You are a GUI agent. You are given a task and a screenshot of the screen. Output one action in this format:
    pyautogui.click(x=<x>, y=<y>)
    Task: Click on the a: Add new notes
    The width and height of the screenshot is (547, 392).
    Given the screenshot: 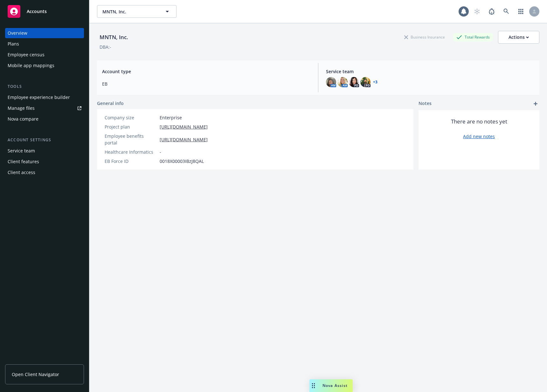 What is the action you would take?
    pyautogui.click(x=479, y=136)
    